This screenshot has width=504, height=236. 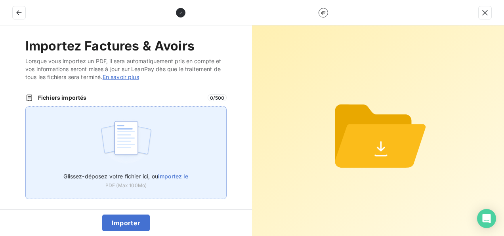 I want to click on span: Fichiers importés, so click(x=121, y=98).